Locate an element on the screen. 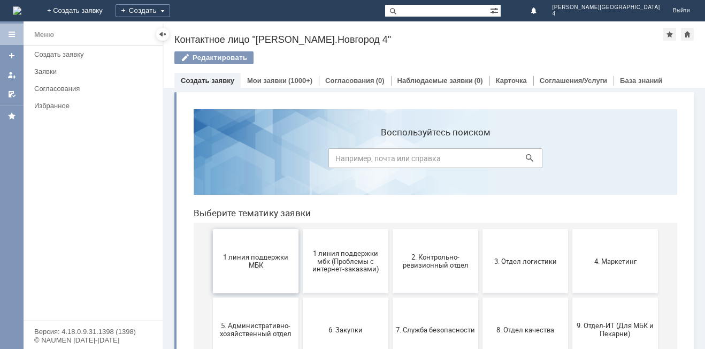  div: Создать заявку is located at coordinates (95, 54).